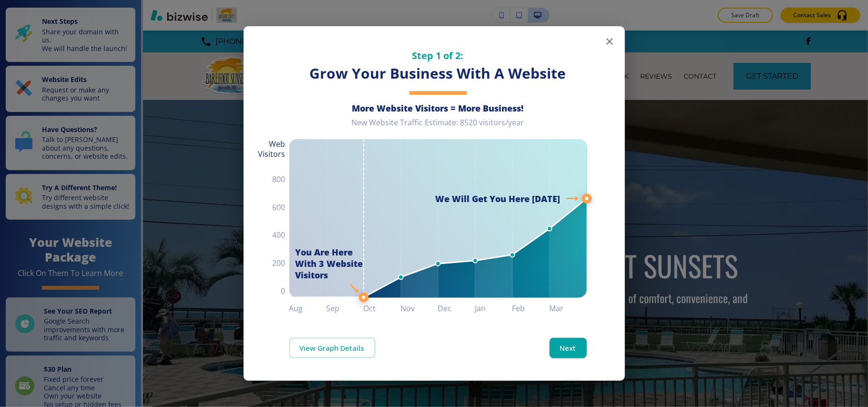  I want to click on h6: Feb, so click(531, 308).